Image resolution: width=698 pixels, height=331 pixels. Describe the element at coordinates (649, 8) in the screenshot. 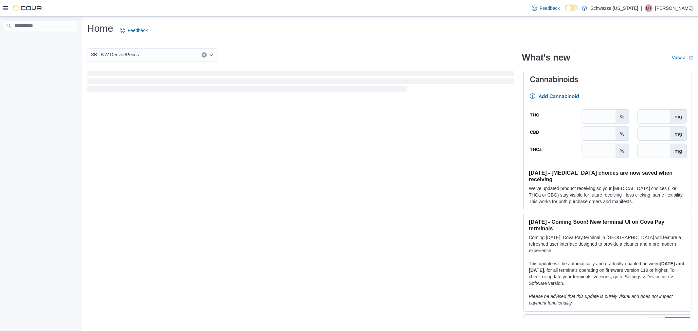

I see `div: Lindsey Hudson` at that location.